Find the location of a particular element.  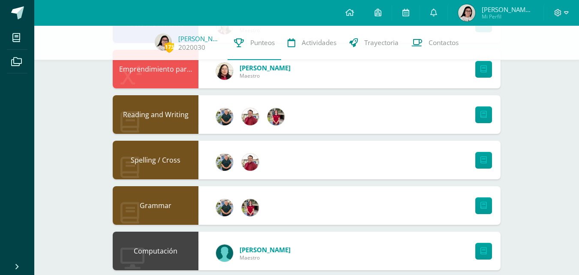

div: Grammar is located at coordinates (156, 205).